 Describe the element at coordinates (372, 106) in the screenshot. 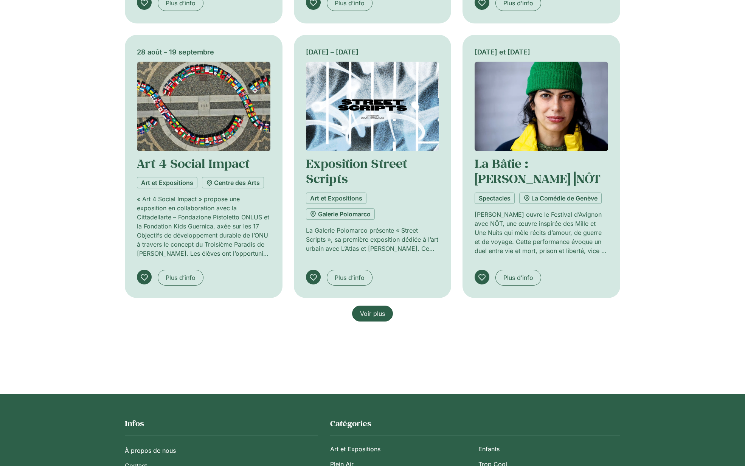

I see `img: Coolturalia - Exposition Street Scripts` at that location.